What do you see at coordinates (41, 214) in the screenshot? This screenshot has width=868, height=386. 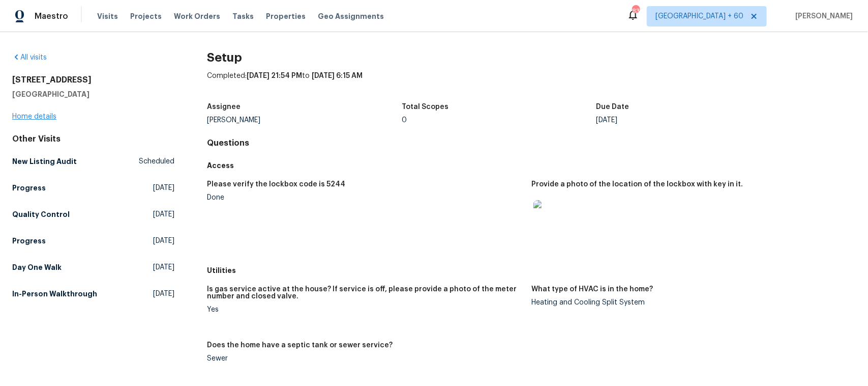 I see `h5: Quality Control` at bounding box center [41, 214].